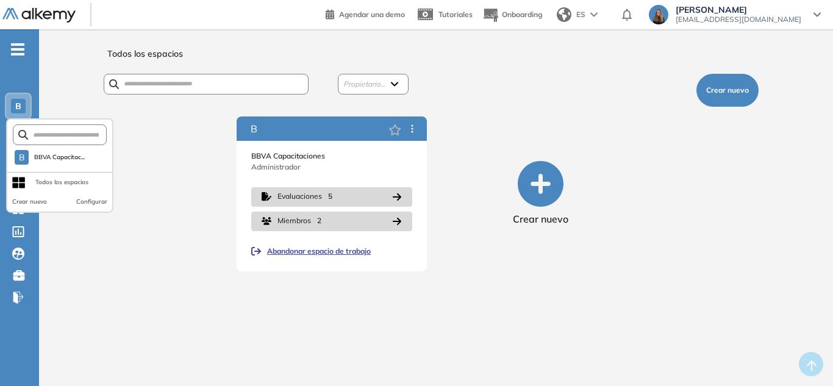 Image resolution: width=833 pixels, height=386 pixels. I want to click on button: Abandonar espacio de trabajo, so click(311, 251).